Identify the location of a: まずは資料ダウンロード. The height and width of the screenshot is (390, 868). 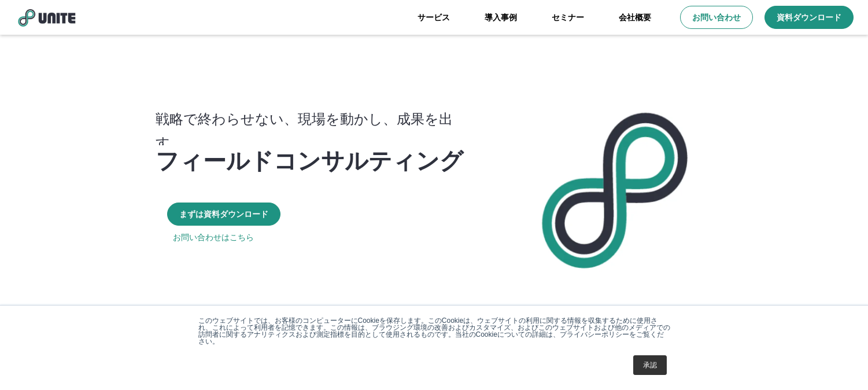
(224, 214).